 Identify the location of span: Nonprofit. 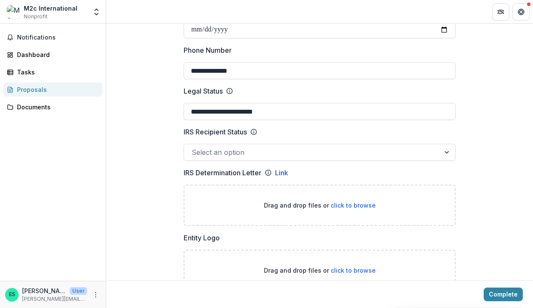
(36, 17).